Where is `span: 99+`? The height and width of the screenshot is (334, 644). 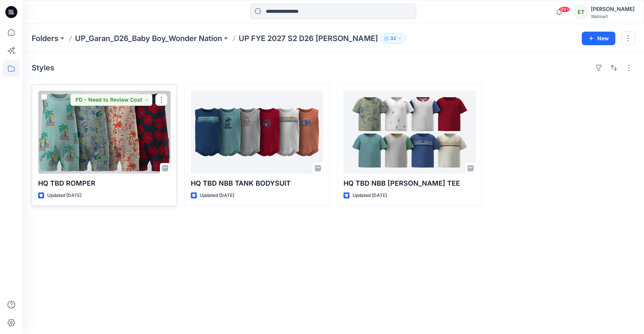 span: 99+ is located at coordinates (565, 10).